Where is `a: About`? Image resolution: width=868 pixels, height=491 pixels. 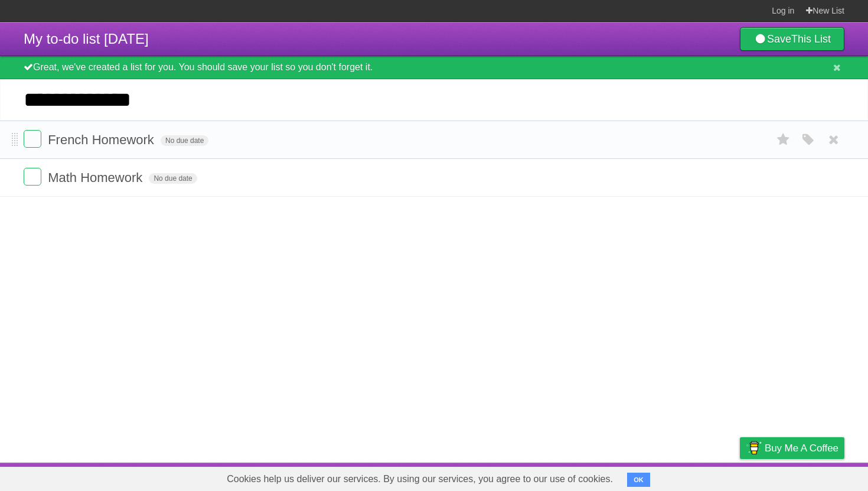 a: About is located at coordinates (595, 476).